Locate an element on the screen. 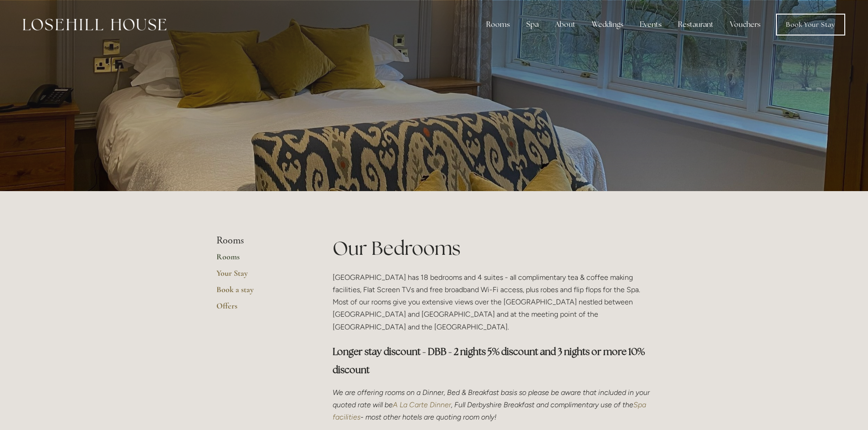 The image size is (868, 430). div: Restaurant is located at coordinates (696, 25).